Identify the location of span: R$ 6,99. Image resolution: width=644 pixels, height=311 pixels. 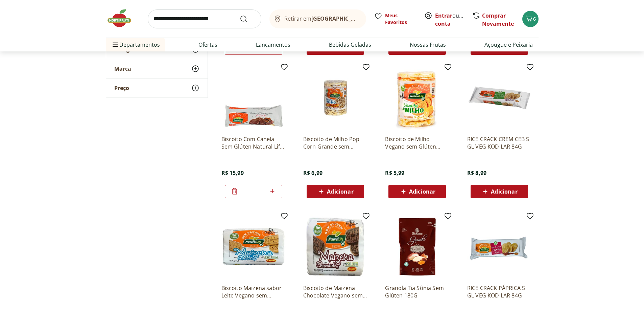
(313, 173).